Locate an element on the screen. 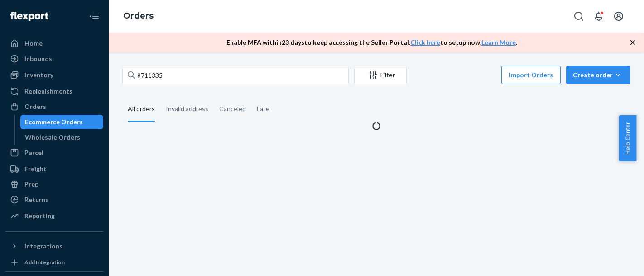  div: Replenishments is located at coordinates (49, 91).